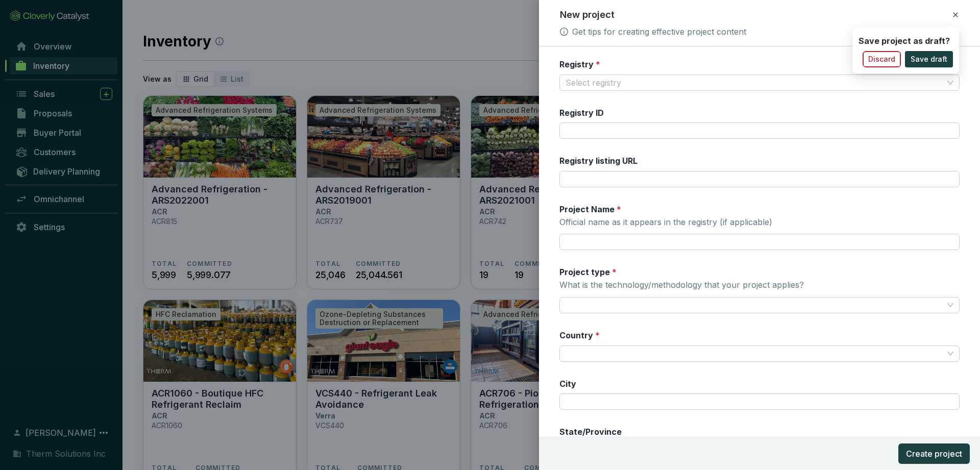 Image resolution: width=980 pixels, height=470 pixels. I want to click on p: What is the technology/methodology that your project applies?, so click(682, 285).